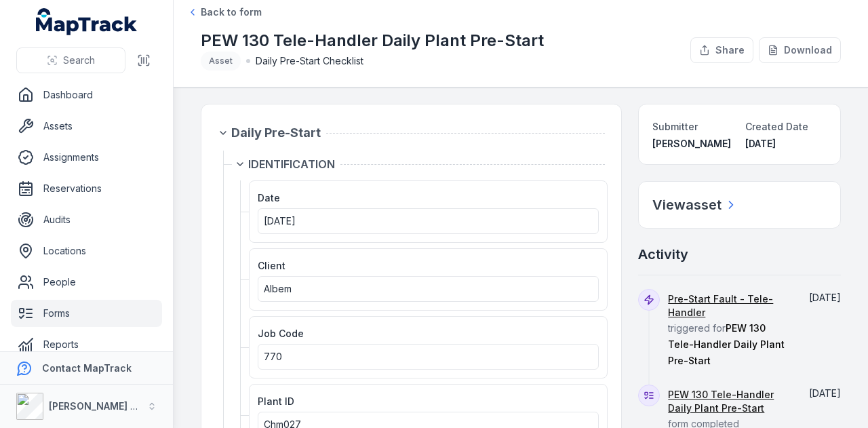 This screenshot has height=428, width=868. I want to click on span: Albem, so click(277, 288).